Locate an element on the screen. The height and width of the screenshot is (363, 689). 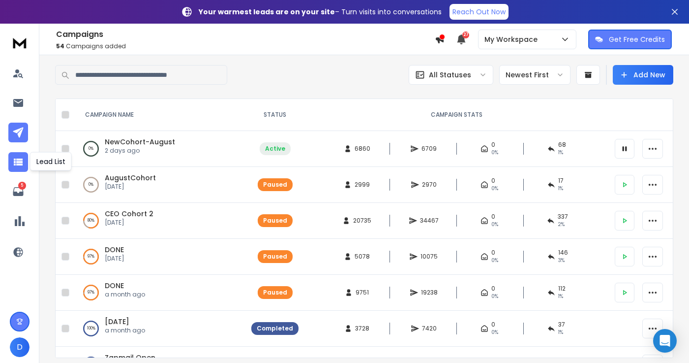
span: 10075 is located at coordinates (429, 256).